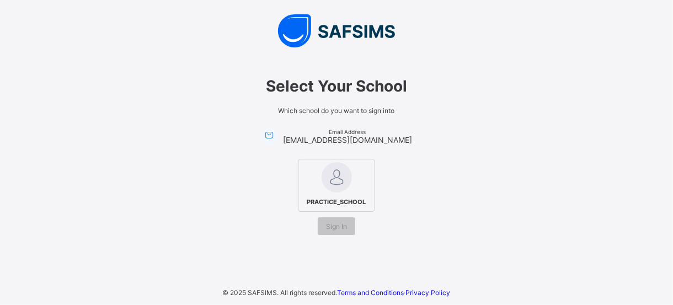  What do you see at coordinates (280, 292) in the screenshot?
I see `span: © 2025 SAFSIMS. All rights reserved.` at bounding box center [280, 292].